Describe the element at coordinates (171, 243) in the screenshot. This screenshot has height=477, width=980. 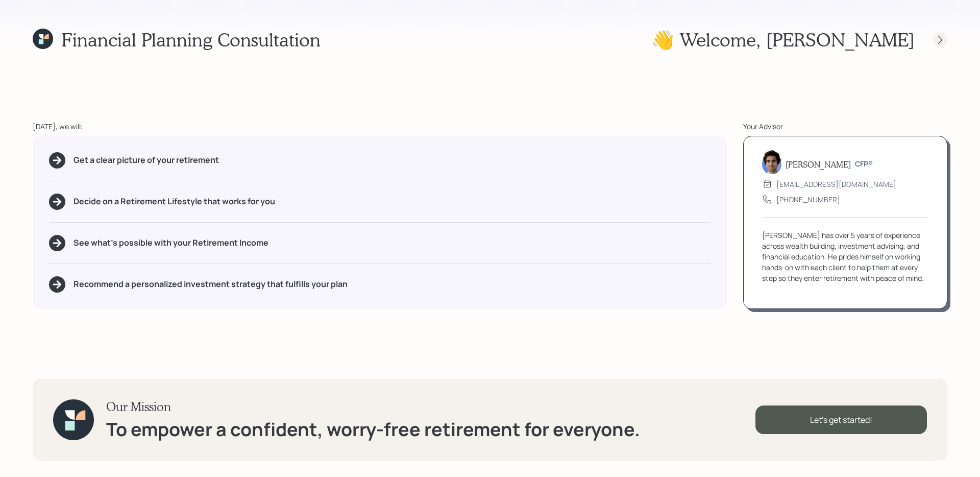
I see `h5: See what's possible with your Retirement Income` at that location.